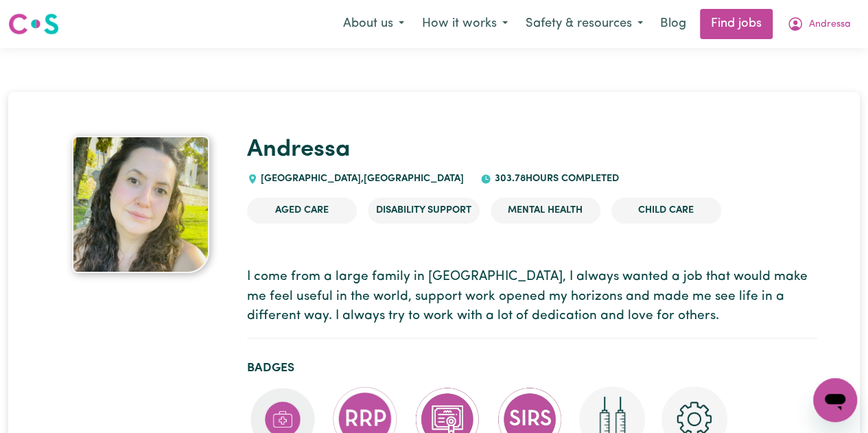  Describe the element at coordinates (302, 211) in the screenshot. I see `li: Aged Care` at that location.